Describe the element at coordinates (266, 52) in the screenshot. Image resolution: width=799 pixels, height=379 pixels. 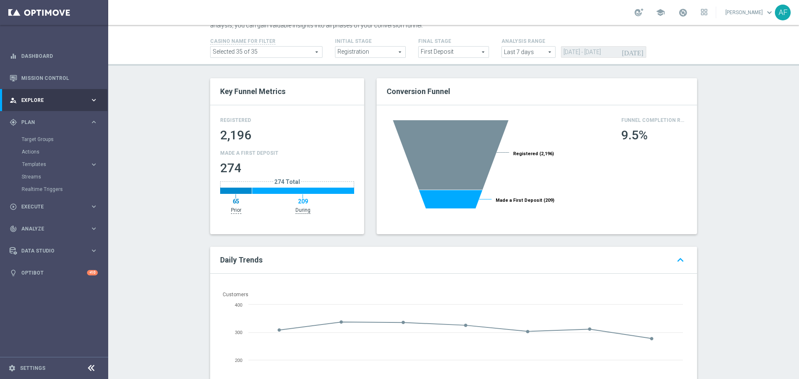
I see `span: 4wilds aceswild casinojoka casinomate casinomate_dummy and 30 more` at that location.